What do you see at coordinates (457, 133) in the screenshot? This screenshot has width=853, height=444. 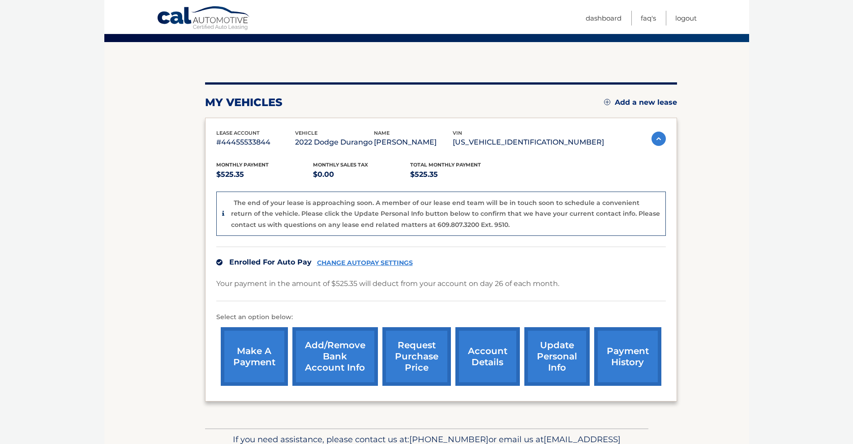 I see `span: vin` at bounding box center [457, 133].